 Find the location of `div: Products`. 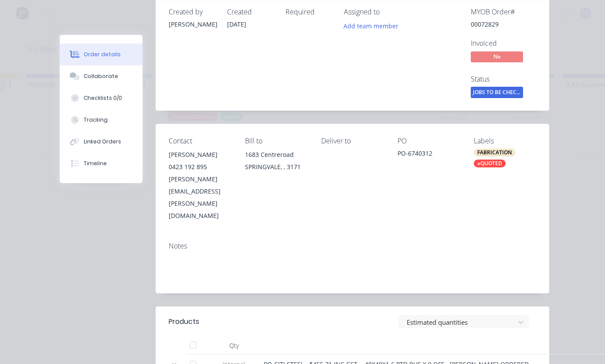

div: Products is located at coordinates (184, 322).